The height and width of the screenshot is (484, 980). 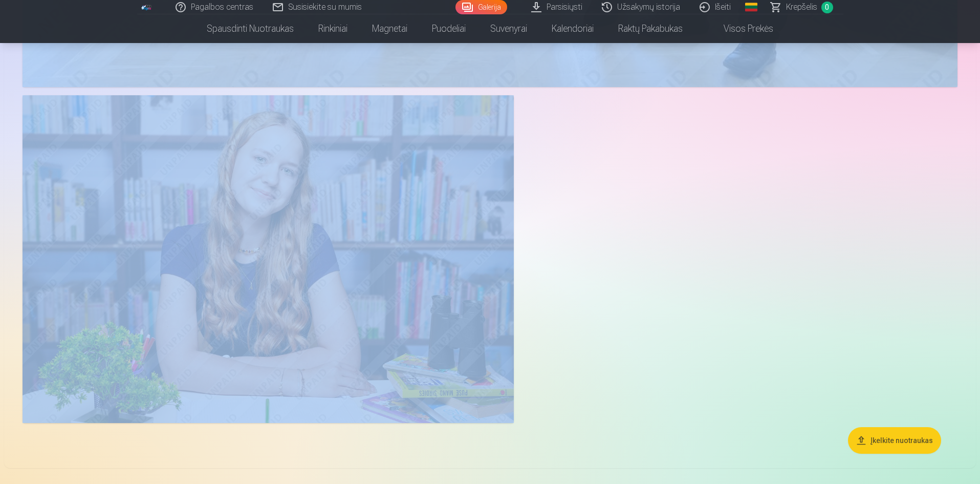 What do you see at coordinates (801, 7) in the screenshot?
I see `span: Krepšelis` at bounding box center [801, 7].